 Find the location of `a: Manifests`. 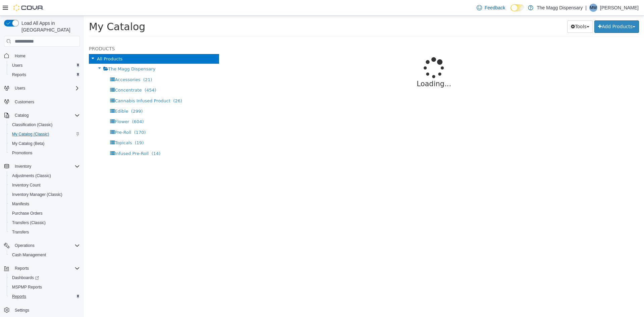

a: Manifests is located at coordinates (21, 204).